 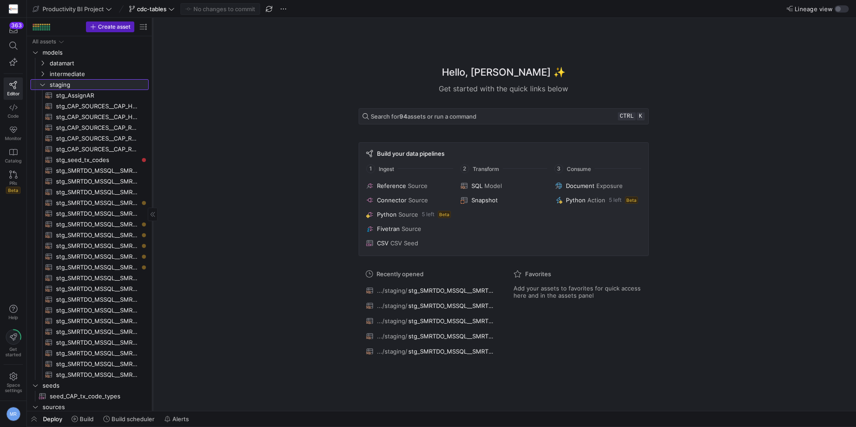 What do you see at coordinates (13, 317) in the screenshot?
I see `span: Help` at bounding box center [13, 317].